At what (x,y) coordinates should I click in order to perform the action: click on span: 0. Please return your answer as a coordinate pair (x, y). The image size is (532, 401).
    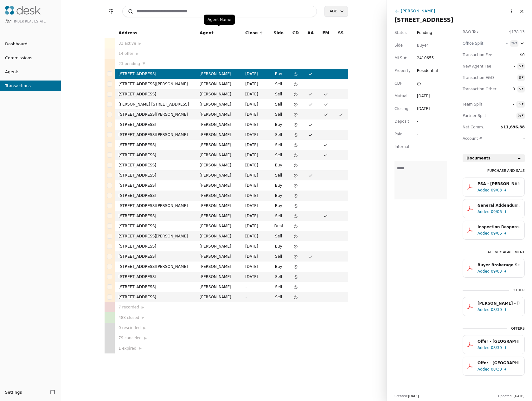
    Looking at the image, I should click on (510, 89).